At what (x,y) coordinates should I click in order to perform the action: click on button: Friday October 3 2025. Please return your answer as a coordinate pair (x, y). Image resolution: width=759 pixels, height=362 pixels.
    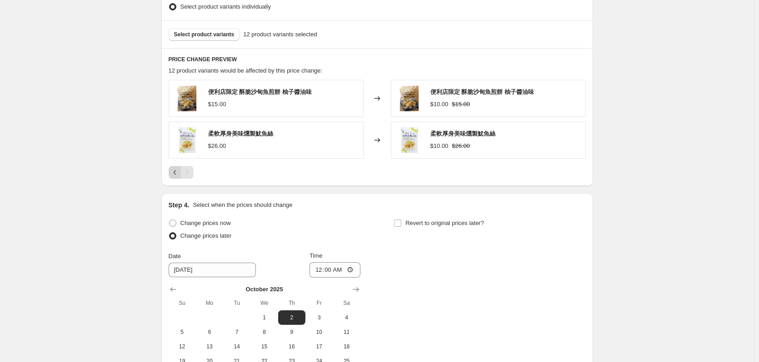
    Looking at the image, I should click on (319, 318).